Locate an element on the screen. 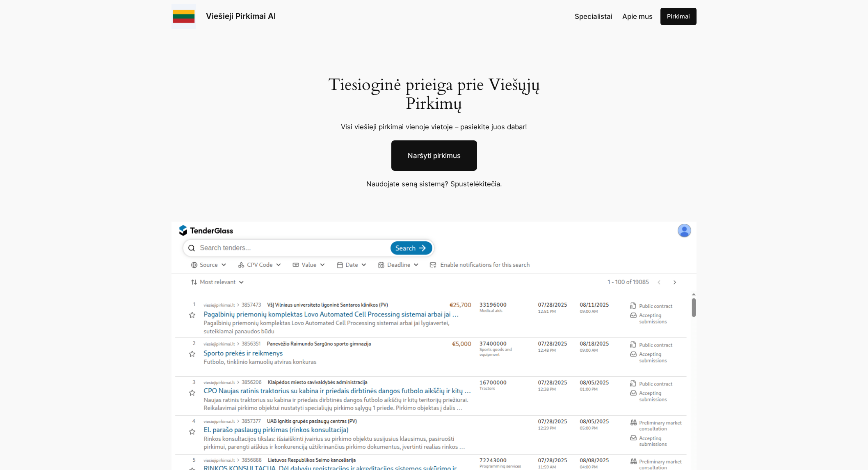  span: Specialistai is located at coordinates (594, 16).